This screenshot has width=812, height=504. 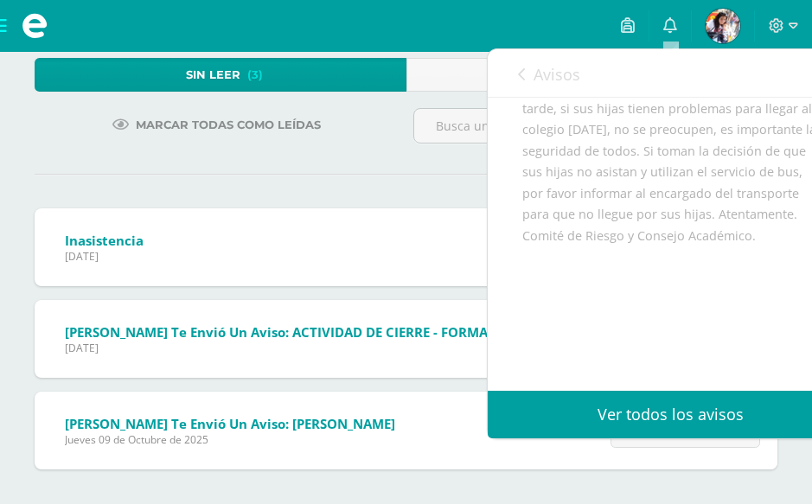 I want to click on input: Busca una notificación aquí, so click(x=596, y=126).